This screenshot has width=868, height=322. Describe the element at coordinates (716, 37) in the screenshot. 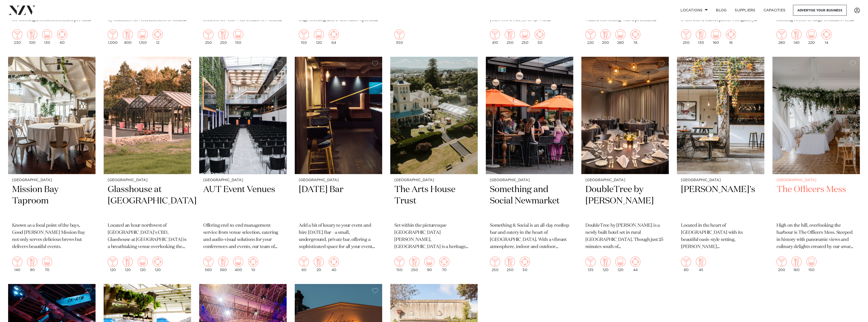

I see `div: 160` at that location.